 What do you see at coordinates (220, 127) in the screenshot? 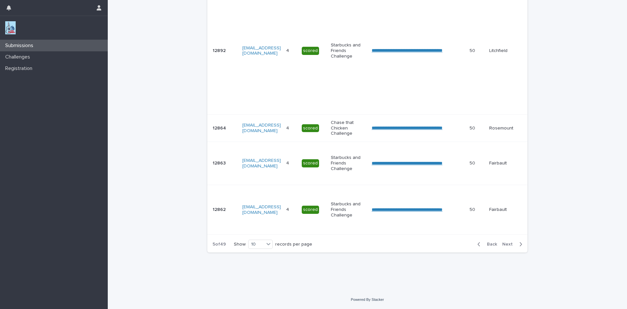
I see `p: 12864` at bounding box center [220, 127].